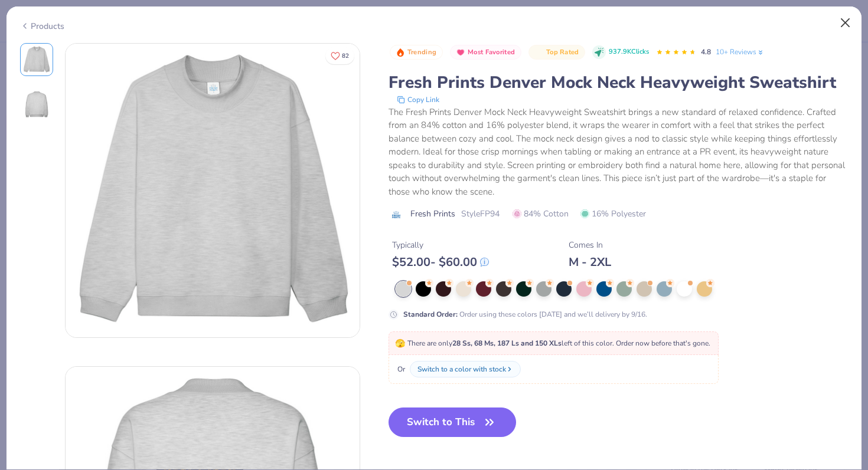 This screenshot has width=868, height=470. What do you see at coordinates (590, 262) in the screenshot?
I see `div: M - 2XL` at bounding box center [590, 262].